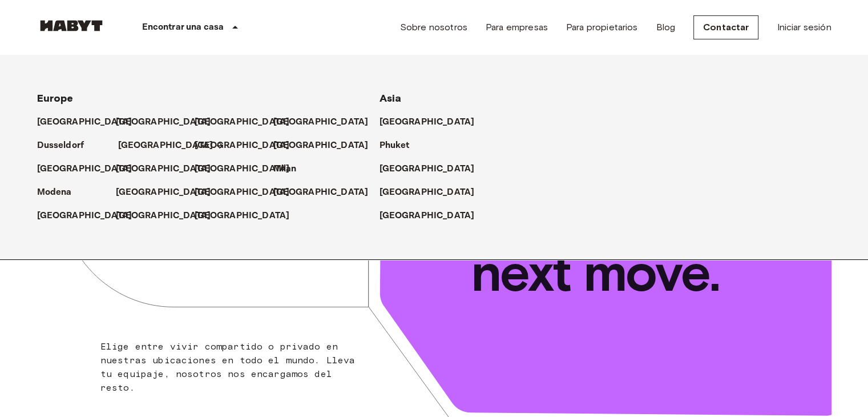  Describe the element at coordinates (602, 28) in the screenshot. I see `a: Para propietarios` at that location.